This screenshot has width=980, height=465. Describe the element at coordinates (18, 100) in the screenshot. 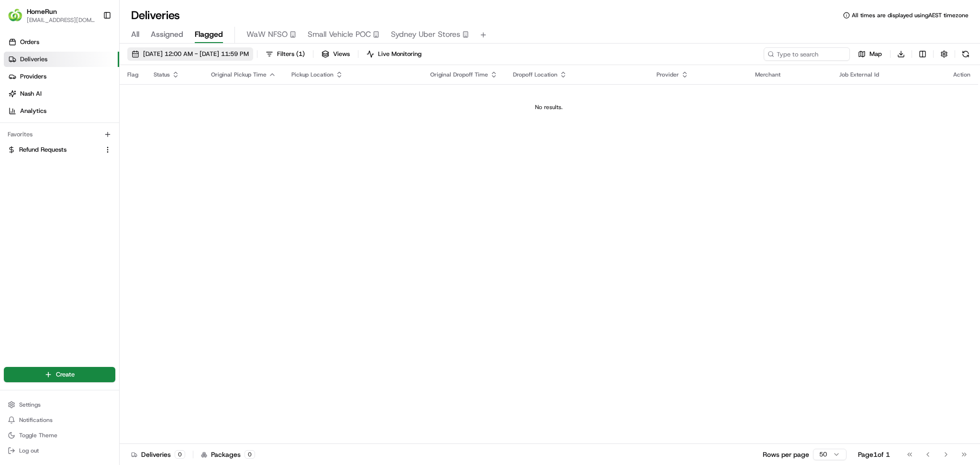

I see `img: 1736555255976-a54dd68f-1ca7-489b-9aae-adbdc363a1c4` at that location.